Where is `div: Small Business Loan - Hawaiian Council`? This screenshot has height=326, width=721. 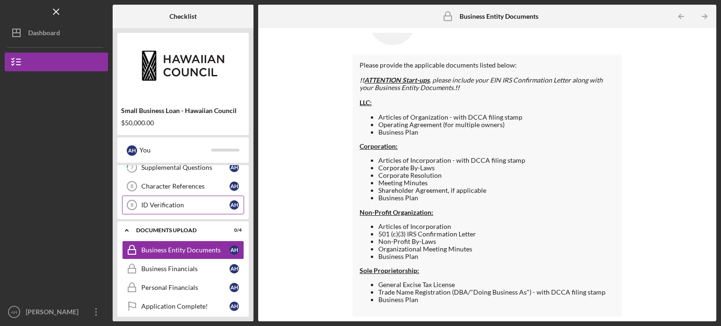
div: Small Business Loan - Hawaiian Council is located at coordinates (183, 111).